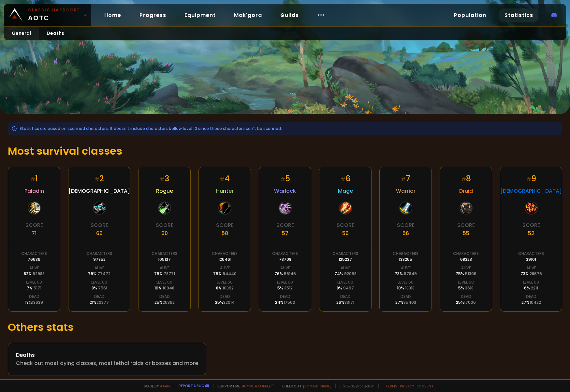  Describe the element at coordinates (411, 273) in the screenshot. I see `span: 97849` at that location.